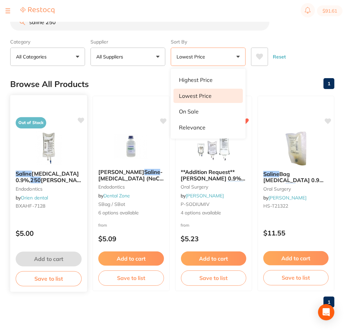 The width and height of the screenshot is (348, 334). What do you see at coordinates (49, 189) in the screenshot?
I see `small: endodontics` at bounding box center [49, 189].